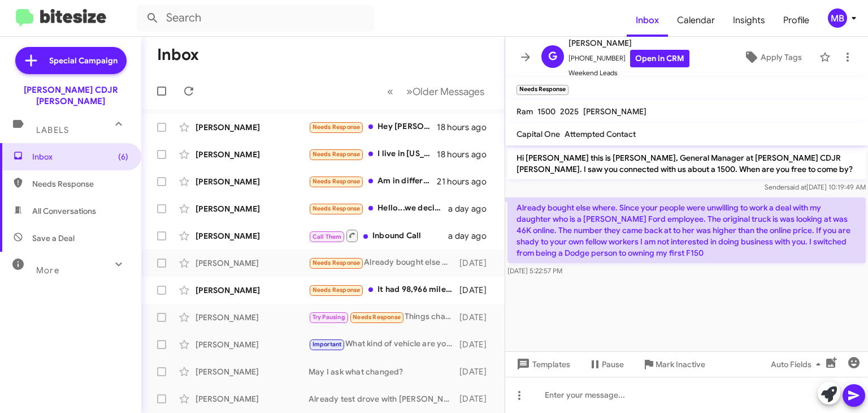  I want to click on span: Attempted Contact, so click(600, 134).